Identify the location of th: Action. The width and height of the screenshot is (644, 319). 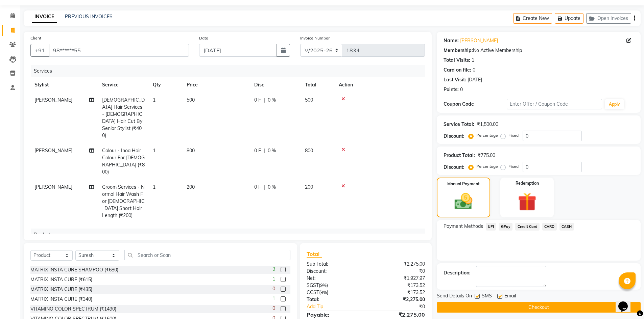
(379, 85).